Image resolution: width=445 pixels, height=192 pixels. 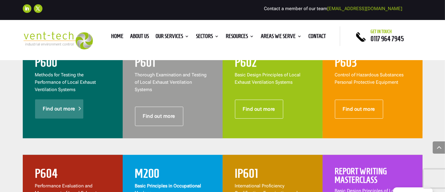 I want to click on span: Methods for Testing the Performance of Local Exhaust Ventilation Systems, so click(x=65, y=82).